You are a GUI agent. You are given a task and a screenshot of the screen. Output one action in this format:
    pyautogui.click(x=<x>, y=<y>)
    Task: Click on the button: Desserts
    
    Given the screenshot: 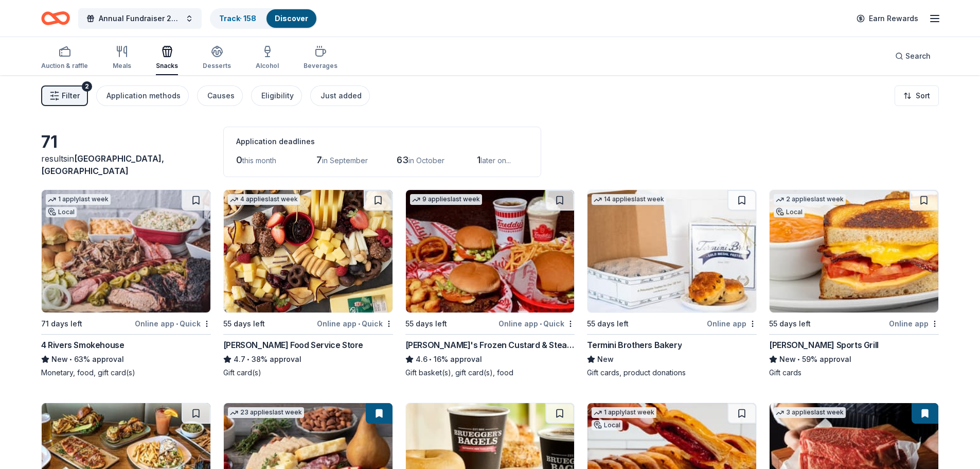 What is the action you would take?
    pyautogui.click(x=216, y=58)
    